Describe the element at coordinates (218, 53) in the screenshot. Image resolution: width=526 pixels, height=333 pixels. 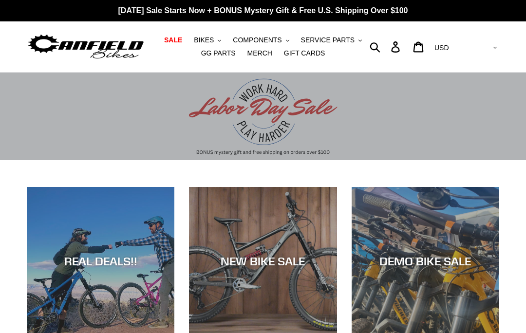
I see `a: GG PARTS` at that location.